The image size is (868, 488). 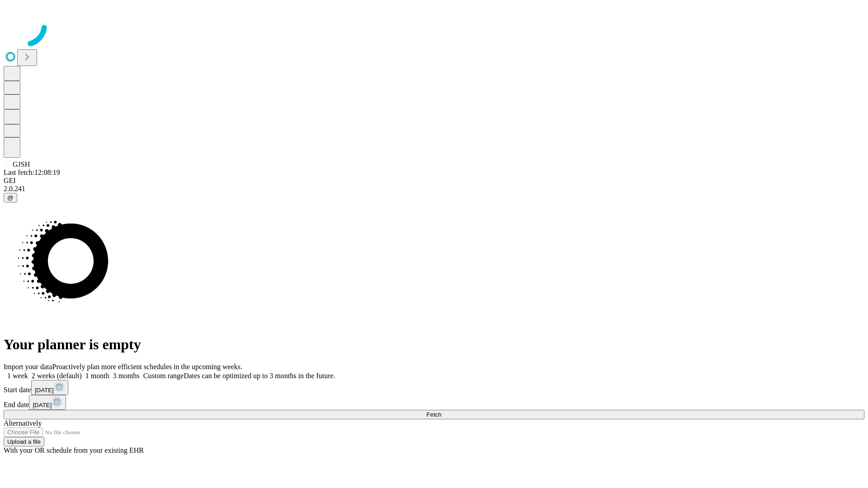 I want to click on span: With your OR schedule from your existing EHR, so click(x=74, y=450).